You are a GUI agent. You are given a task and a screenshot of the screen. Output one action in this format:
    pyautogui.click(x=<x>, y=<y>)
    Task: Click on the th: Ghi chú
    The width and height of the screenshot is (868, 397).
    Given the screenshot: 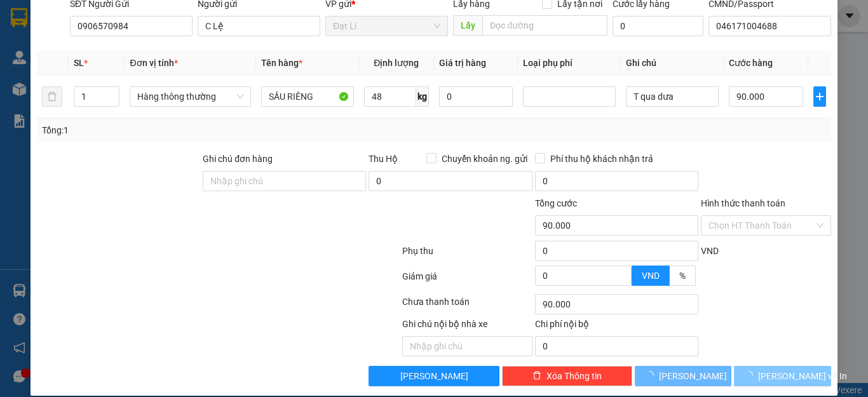 What is the action you would take?
    pyautogui.click(x=672, y=63)
    